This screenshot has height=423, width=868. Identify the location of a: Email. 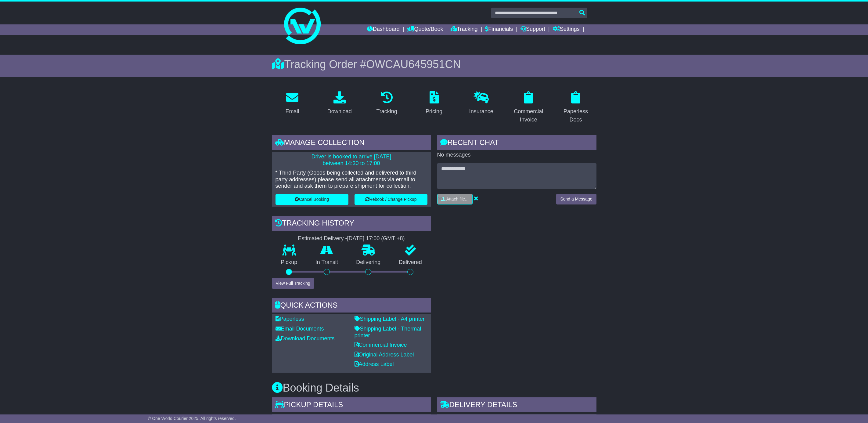
(292, 103).